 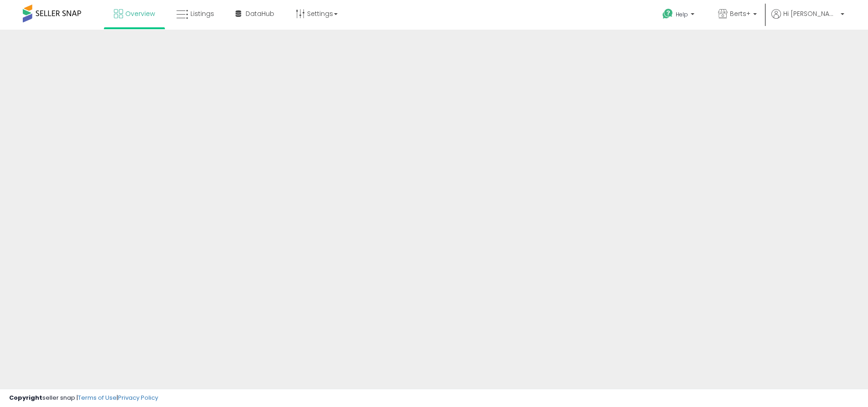 I want to click on i: Get Help, so click(x=668, y=13).